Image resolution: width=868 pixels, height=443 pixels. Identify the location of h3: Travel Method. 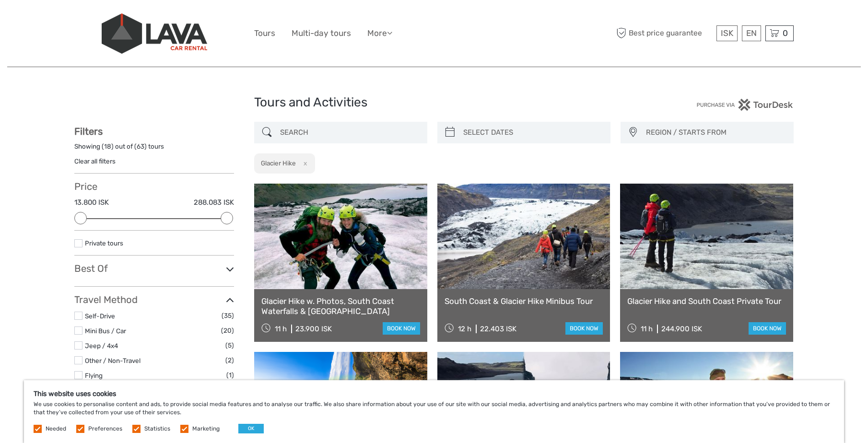
(154, 300).